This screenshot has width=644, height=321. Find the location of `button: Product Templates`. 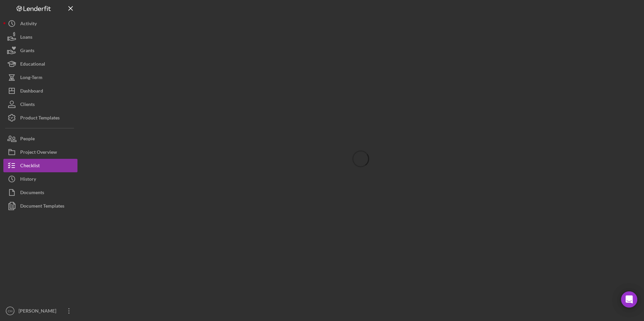

button: Product Templates is located at coordinates (40, 117).